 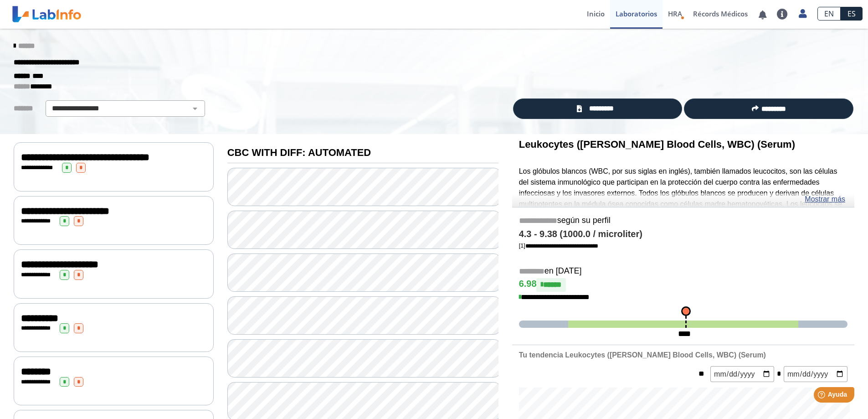 What do you see at coordinates (558, 245) in the screenshot?
I see `a: [1]` at bounding box center [558, 245].